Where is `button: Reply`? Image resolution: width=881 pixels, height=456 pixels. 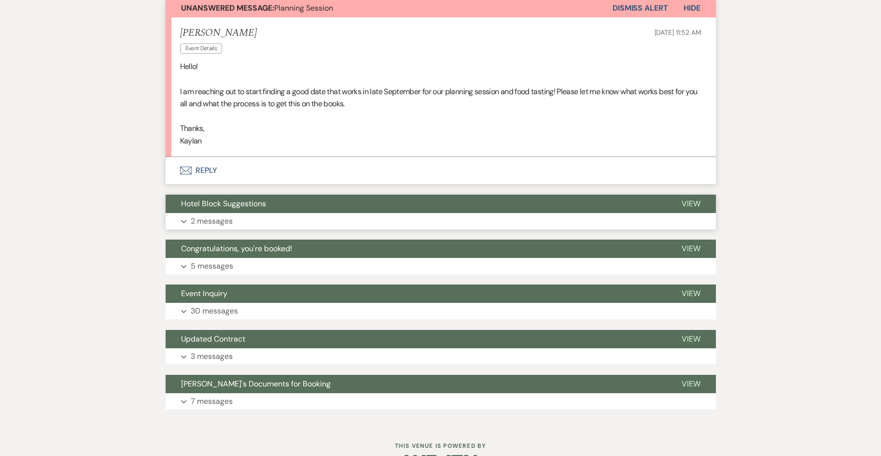
button: Reply is located at coordinates (441, 170).